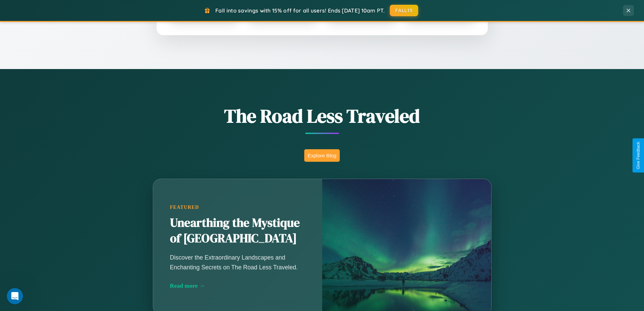 The width and height of the screenshot is (644, 311). Describe the element at coordinates (404, 11) in the screenshot. I see `button: FALL15` at that location.